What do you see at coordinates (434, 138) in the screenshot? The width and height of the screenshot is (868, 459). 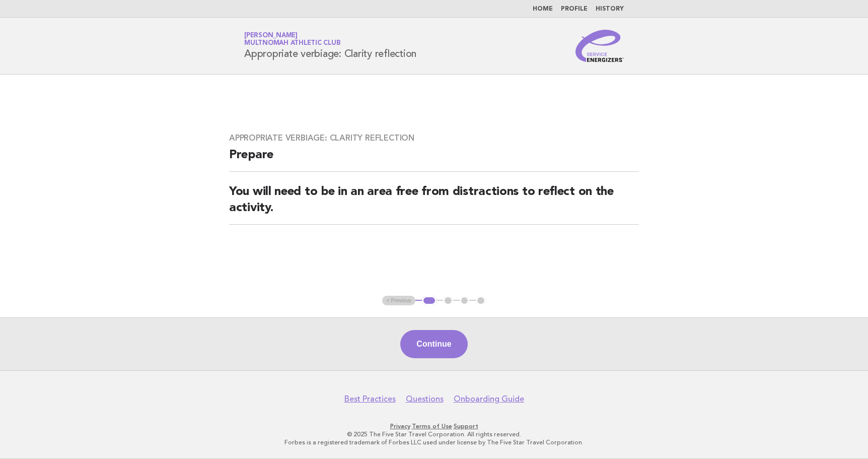 I see `h3: Appropriate verbiage: Clarity reflection` at bounding box center [434, 138].